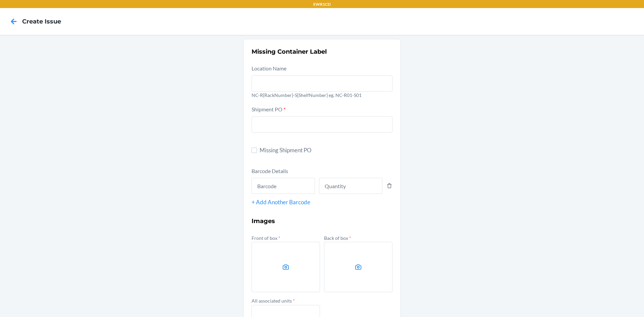 The image size is (644, 317). Describe the element at coordinates (254, 150) in the screenshot. I see `input: Missing Shipment PO` at that location.